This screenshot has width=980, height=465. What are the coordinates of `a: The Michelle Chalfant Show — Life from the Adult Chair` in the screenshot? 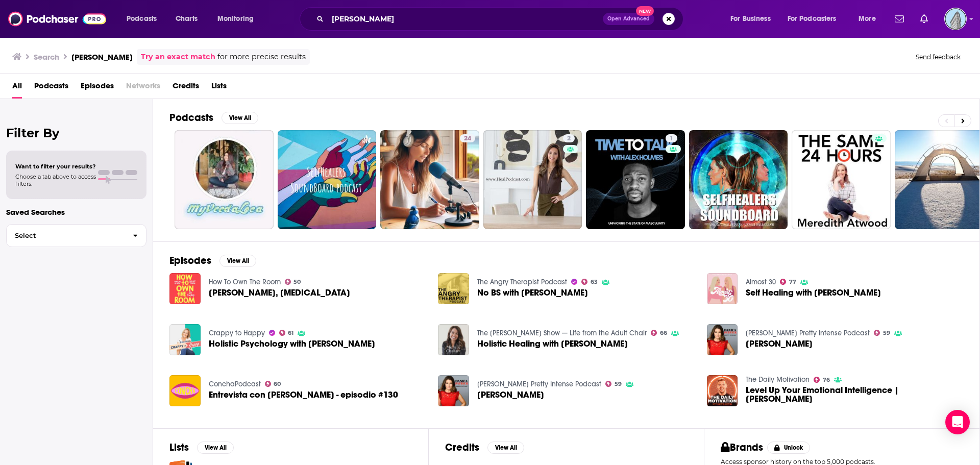 It's located at (562, 333).